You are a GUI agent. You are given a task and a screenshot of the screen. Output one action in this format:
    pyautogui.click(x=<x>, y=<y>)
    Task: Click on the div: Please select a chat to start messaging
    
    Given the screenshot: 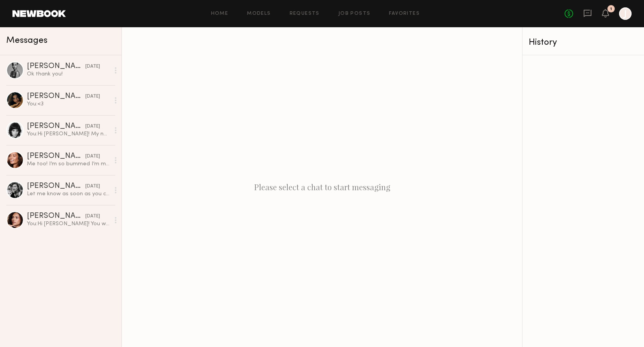 What is the action you would take?
    pyautogui.click(x=322, y=187)
    